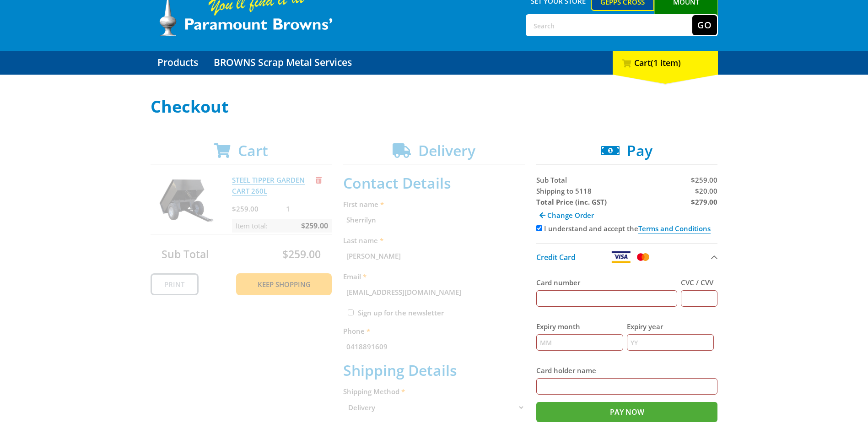  What do you see at coordinates (665, 62) in the screenshot?
I see `div: Cart` at bounding box center [665, 62].